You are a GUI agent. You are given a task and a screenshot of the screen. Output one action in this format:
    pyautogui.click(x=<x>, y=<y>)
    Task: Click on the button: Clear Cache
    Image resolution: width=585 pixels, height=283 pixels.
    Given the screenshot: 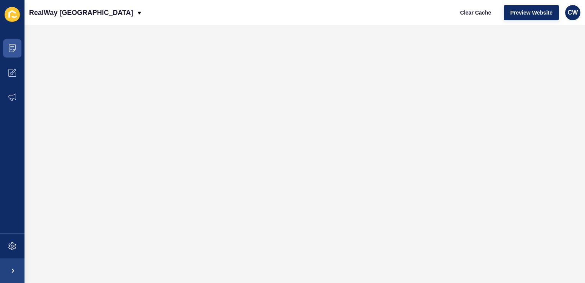 What is the action you would take?
    pyautogui.click(x=476, y=13)
    